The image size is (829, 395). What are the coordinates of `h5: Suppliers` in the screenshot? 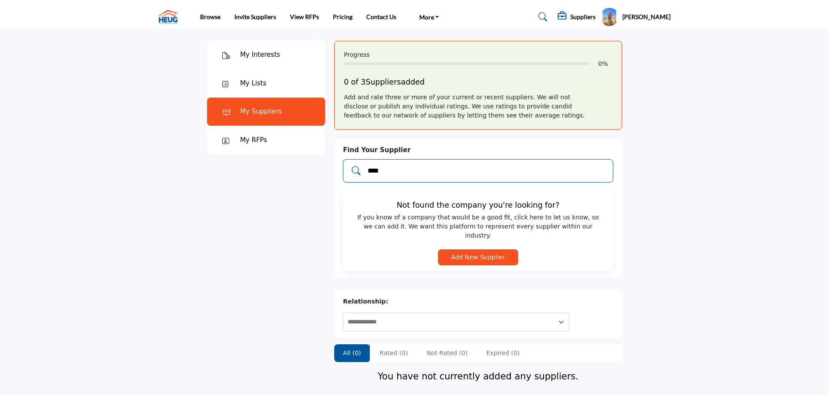 It's located at (583, 17).